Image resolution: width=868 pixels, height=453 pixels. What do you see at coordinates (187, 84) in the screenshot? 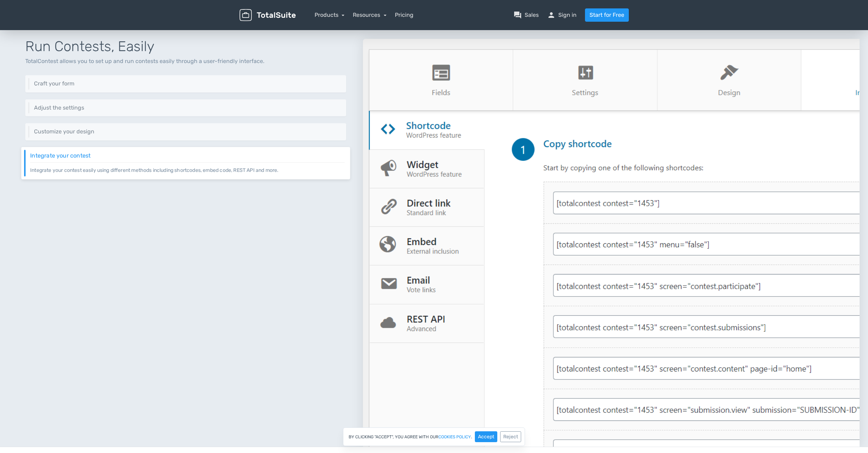
I see `h6: Craft your form` at bounding box center [187, 84].